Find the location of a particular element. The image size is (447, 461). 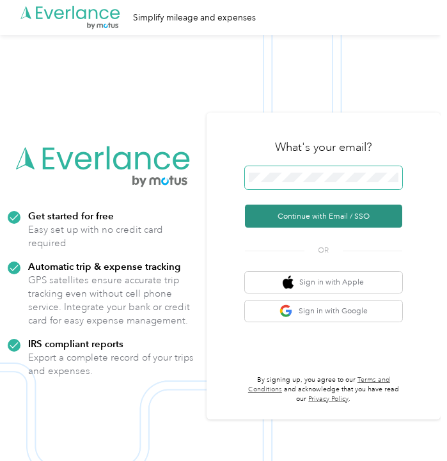

img: apple logo is located at coordinates (288, 282).